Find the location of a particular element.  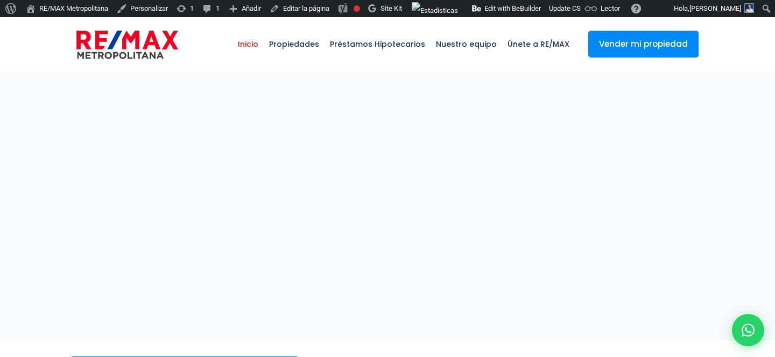

a: RE/MAX Metropolitana is located at coordinates (127, 44).